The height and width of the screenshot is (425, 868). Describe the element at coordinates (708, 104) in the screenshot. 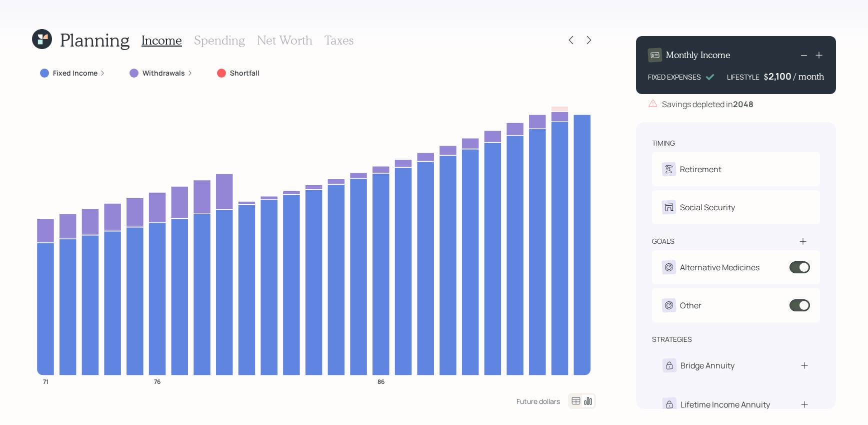

I see `div: Savings depleted in` at that location.